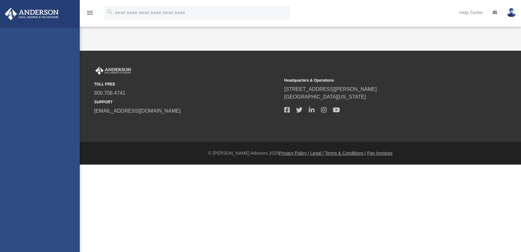  I want to click on small: Headquarters & Operations, so click(377, 80).